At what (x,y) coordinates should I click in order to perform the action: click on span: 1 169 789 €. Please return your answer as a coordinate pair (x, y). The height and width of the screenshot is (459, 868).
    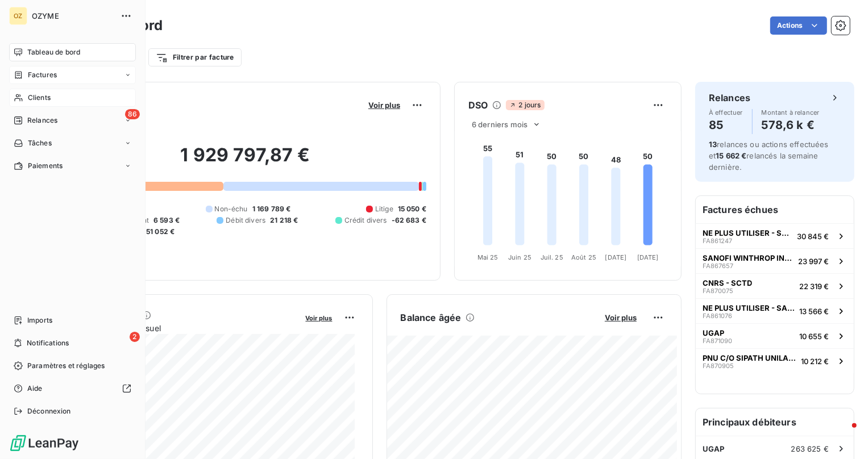
    Looking at the image, I should click on (272, 209).